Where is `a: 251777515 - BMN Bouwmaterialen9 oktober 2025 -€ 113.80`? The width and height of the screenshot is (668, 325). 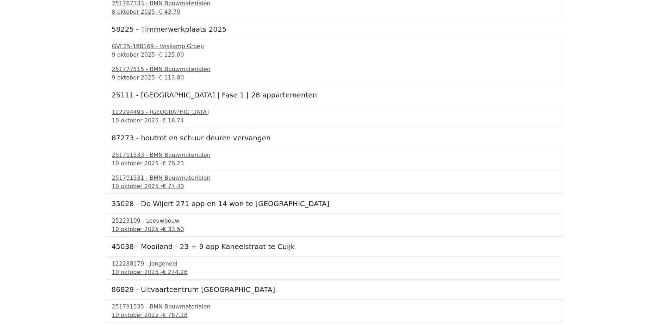 a: 251777515 - BMN Bouwmaterialen9 oktober 2025 -€ 113.80 is located at coordinates (334, 74).